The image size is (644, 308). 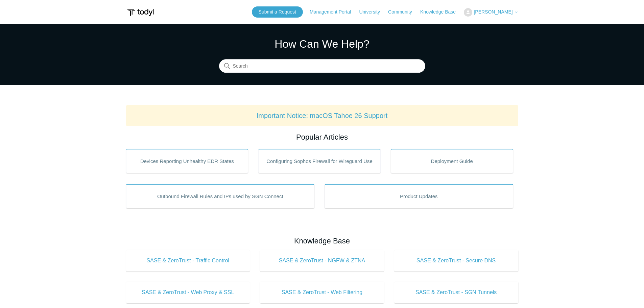 What do you see at coordinates (456, 292) in the screenshot?
I see `a: SASE & ZeroTrust - SGN Tunnels` at bounding box center [456, 292].